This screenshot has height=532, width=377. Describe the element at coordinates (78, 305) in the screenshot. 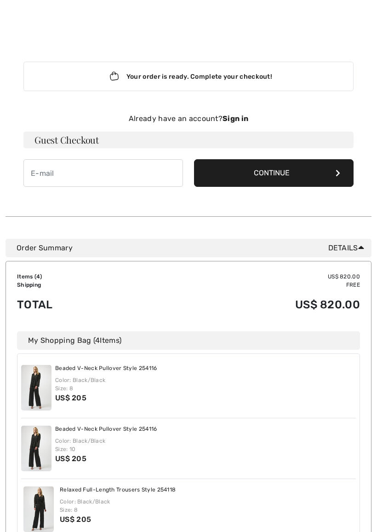

I see `td: Total` at that location.